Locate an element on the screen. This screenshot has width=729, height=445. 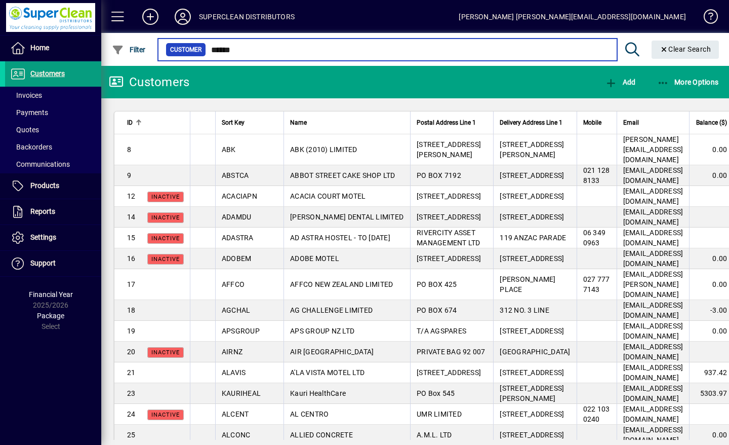
span: PO BOX 674 is located at coordinates (437, 310).